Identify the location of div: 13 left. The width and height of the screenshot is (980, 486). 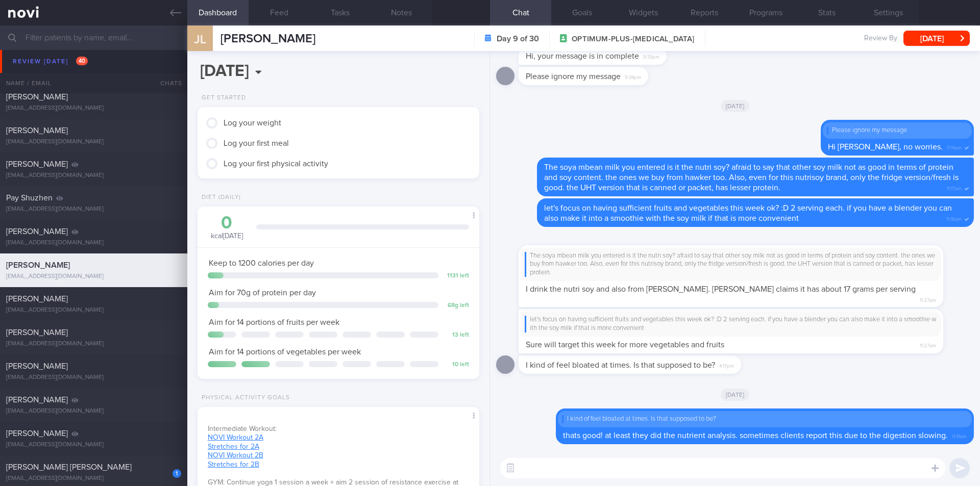
(456, 335).